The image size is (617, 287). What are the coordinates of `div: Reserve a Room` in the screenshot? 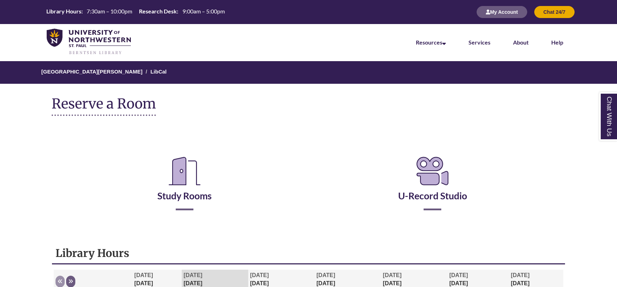 It's located at (308, 182).